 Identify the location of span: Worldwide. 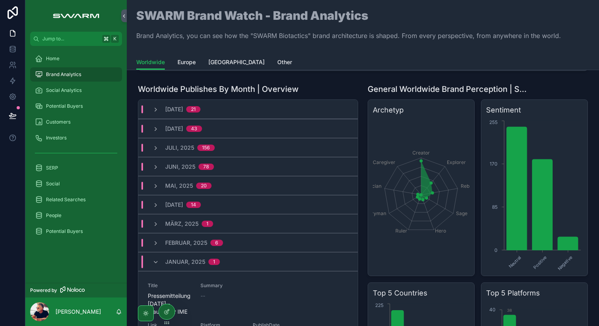
(151, 62).